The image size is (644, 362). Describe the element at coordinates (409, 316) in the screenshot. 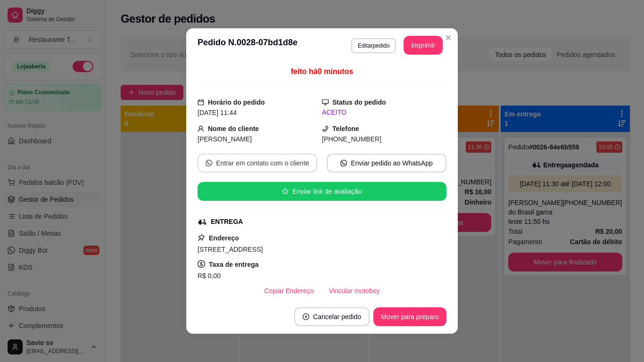

I see `button: Mover para preparo` at that location.